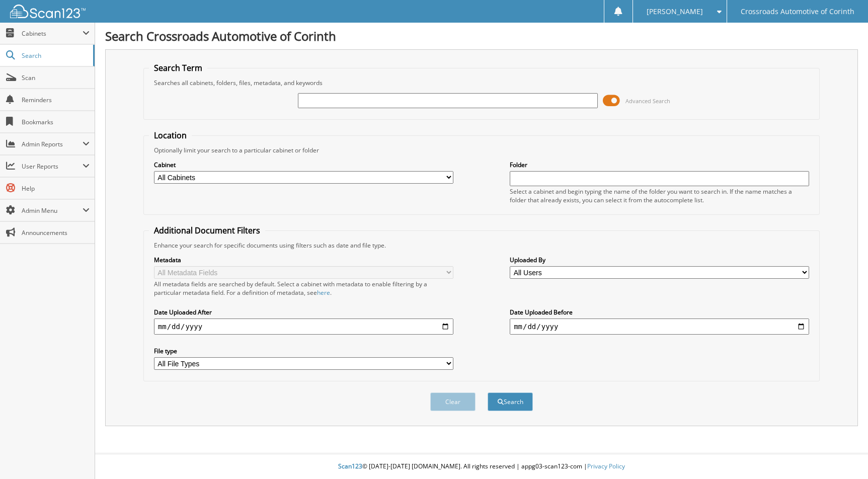 The height and width of the screenshot is (479, 868). What do you see at coordinates (304, 260) in the screenshot?
I see `label: Metadata` at bounding box center [304, 260].